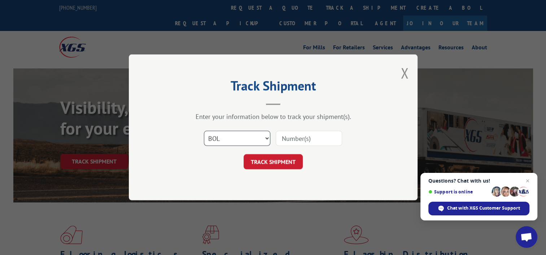 This screenshot has height=255, width=546. Describe the element at coordinates (273, 88) in the screenshot. I see `h2: Track Shipment` at that location.